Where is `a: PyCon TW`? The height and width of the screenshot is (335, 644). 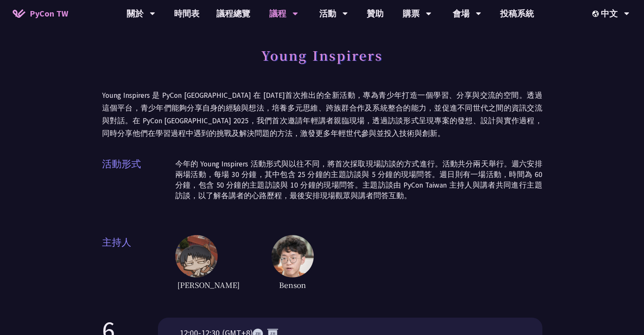
a: PyCon TW is located at coordinates (40, 14).